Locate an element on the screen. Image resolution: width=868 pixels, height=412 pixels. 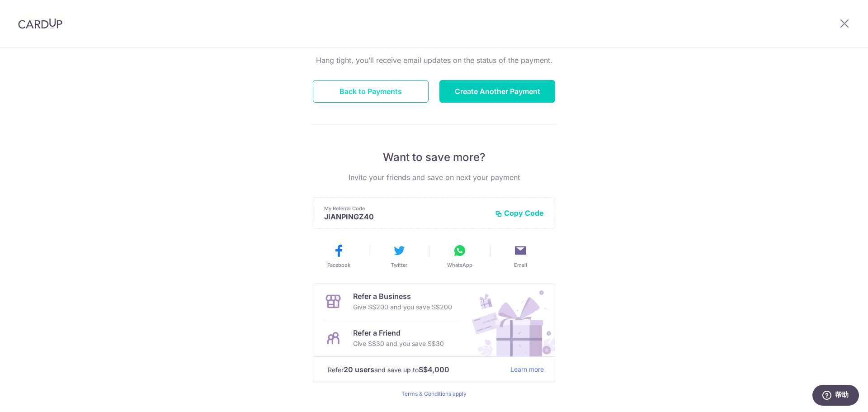
span: Twitter is located at coordinates (399, 265).